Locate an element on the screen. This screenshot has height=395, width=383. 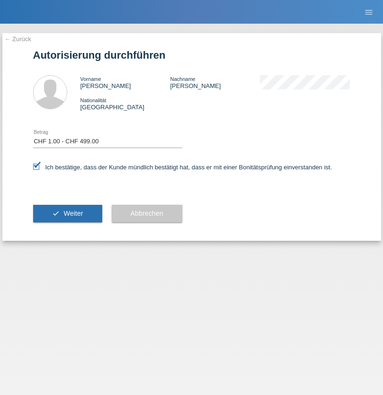
i: check is located at coordinates (56, 213).